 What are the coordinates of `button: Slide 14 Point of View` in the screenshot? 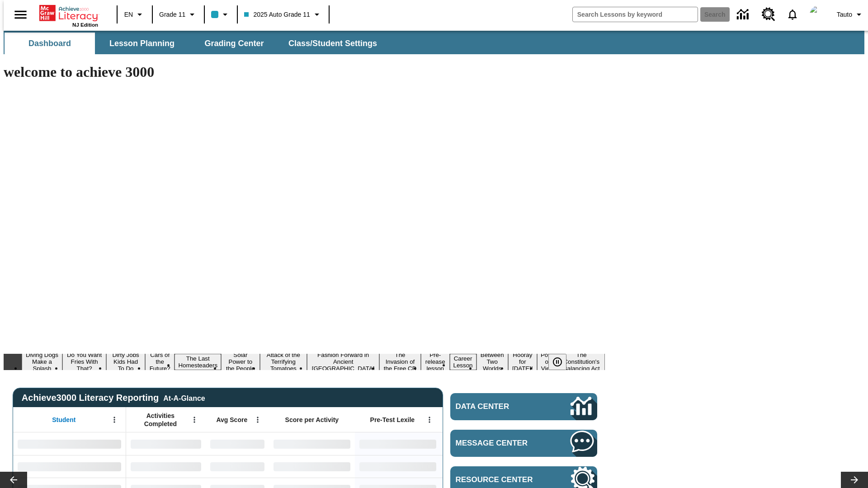 It's located at (548, 361).